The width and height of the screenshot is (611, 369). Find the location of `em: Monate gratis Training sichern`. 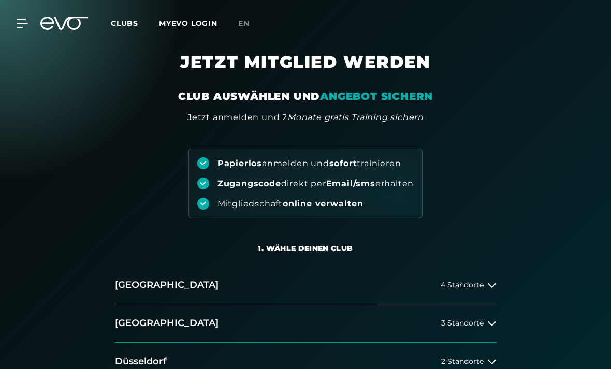

em: Monate gratis Training sichern is located at coordinates (355, 117).